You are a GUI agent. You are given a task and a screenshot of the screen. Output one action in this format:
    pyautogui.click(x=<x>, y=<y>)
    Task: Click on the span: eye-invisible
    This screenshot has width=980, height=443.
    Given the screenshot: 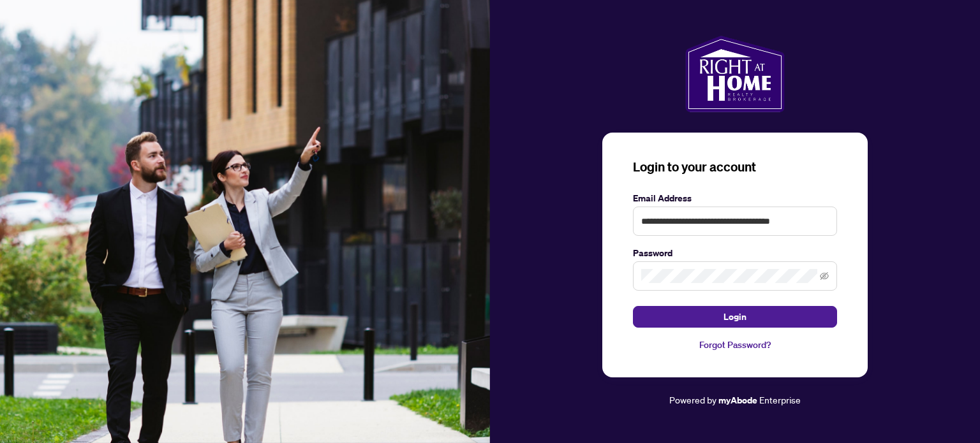 What is the action you would take?
    pyautogui.click(x=824, y=276)
    